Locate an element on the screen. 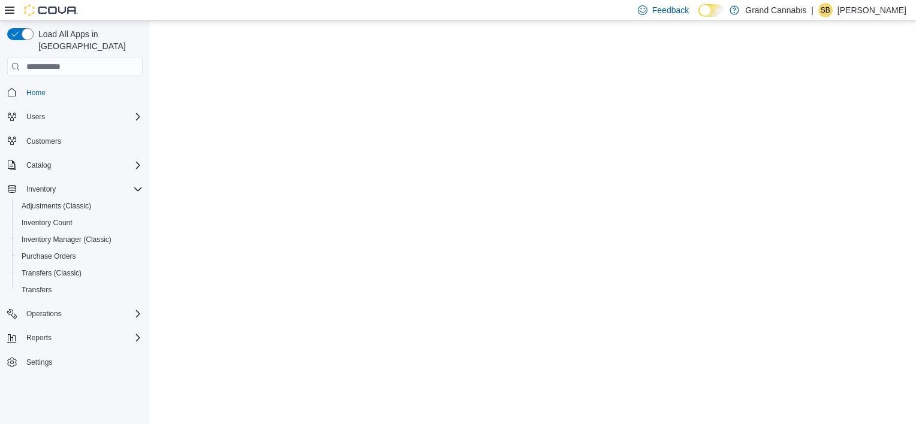 This screenshot has width=916, height=424. nav: Complex example is located at coordinates (75, 240).